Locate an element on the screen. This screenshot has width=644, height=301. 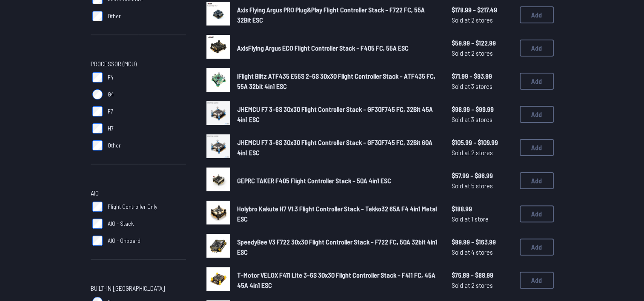
span: G4 is located at coordinates (111, 94).